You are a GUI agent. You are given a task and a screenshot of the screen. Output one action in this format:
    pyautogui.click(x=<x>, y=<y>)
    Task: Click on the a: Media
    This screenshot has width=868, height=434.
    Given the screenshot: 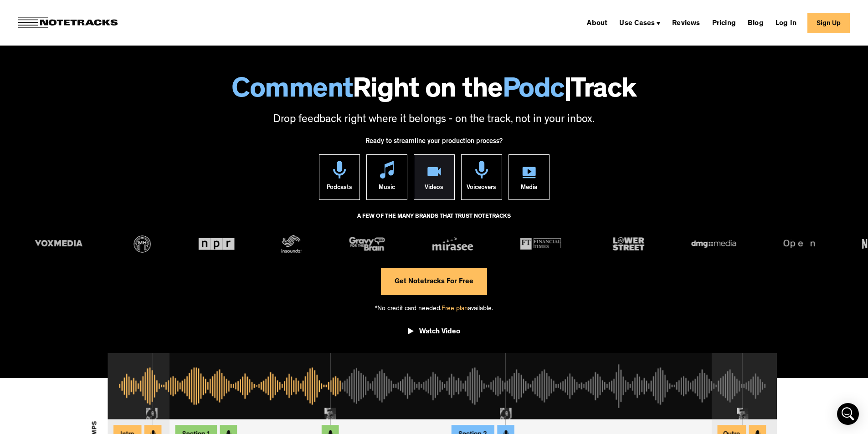 What is the action you would take?
    pyautogui.click(x=529, y=177)
    